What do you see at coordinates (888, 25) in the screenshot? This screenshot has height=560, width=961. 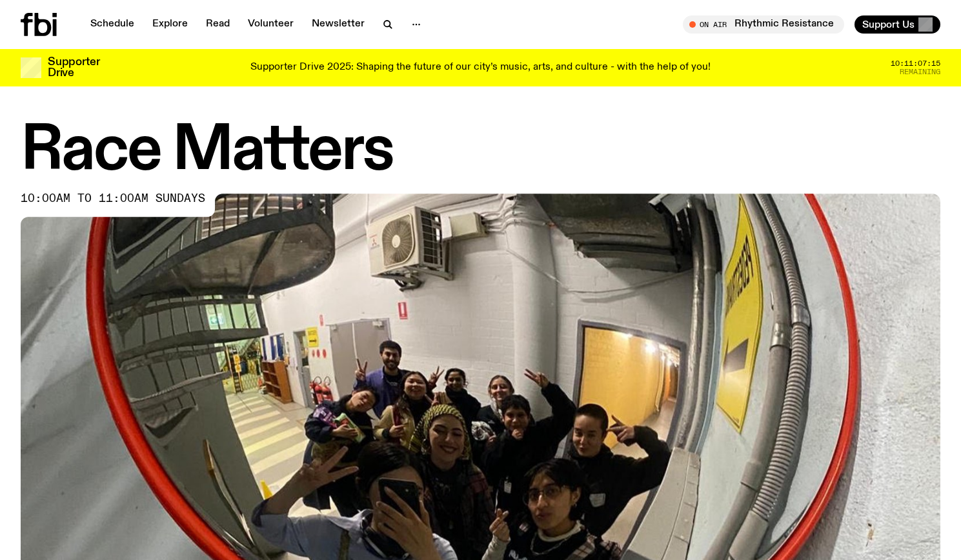 I see `span: Support Us` at bounding box center [888, 25].